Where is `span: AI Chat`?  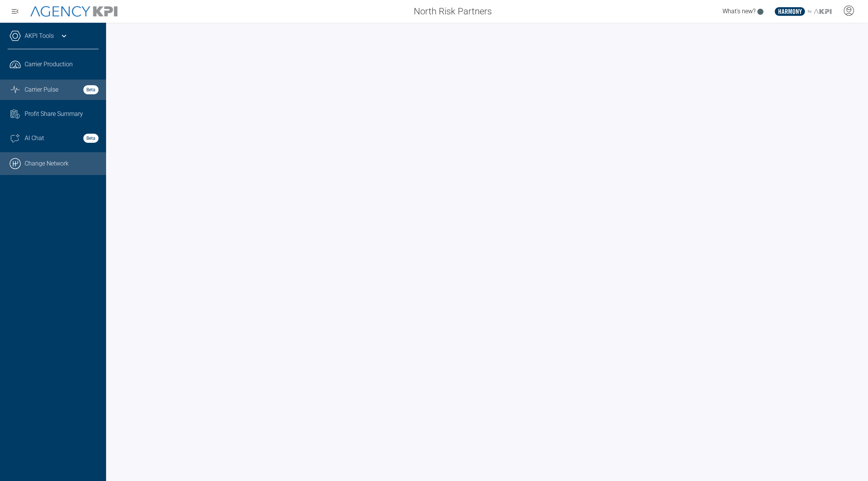
span: AI Chat is located at coordinates (34, 138).